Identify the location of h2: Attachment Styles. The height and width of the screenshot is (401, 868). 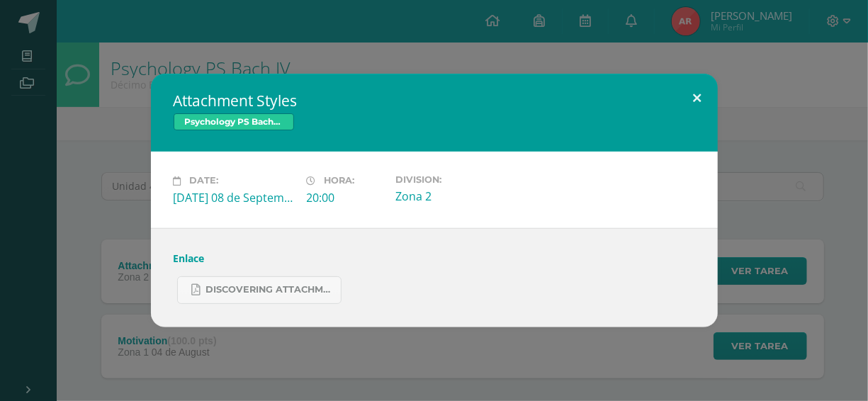
(434, 100).